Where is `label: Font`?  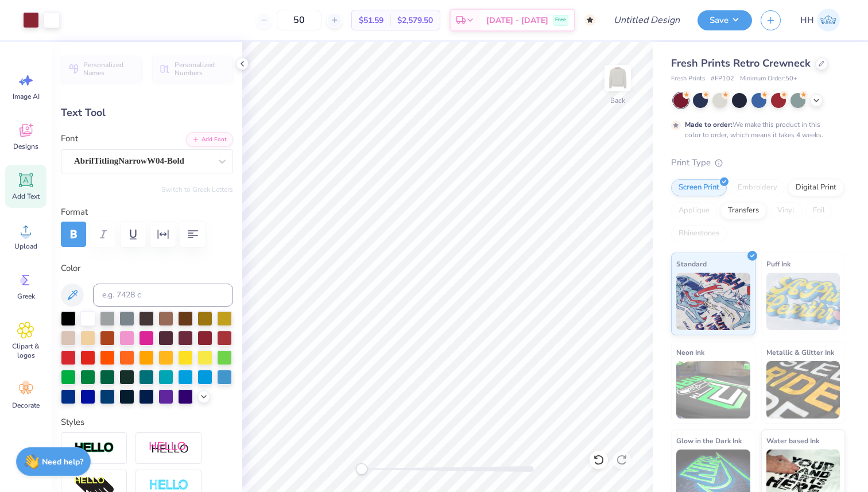 label: Font is located at coordinates (70, 139).